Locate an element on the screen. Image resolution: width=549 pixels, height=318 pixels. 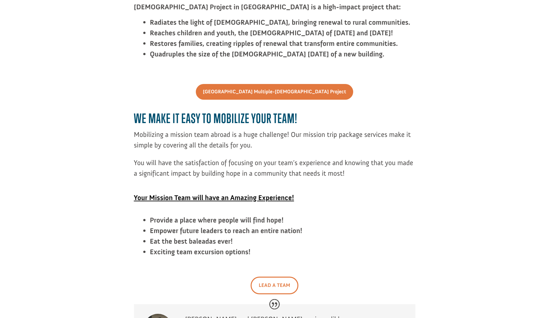
strong: Provide a place where people will find hope! is located at coordinates (217, 220).